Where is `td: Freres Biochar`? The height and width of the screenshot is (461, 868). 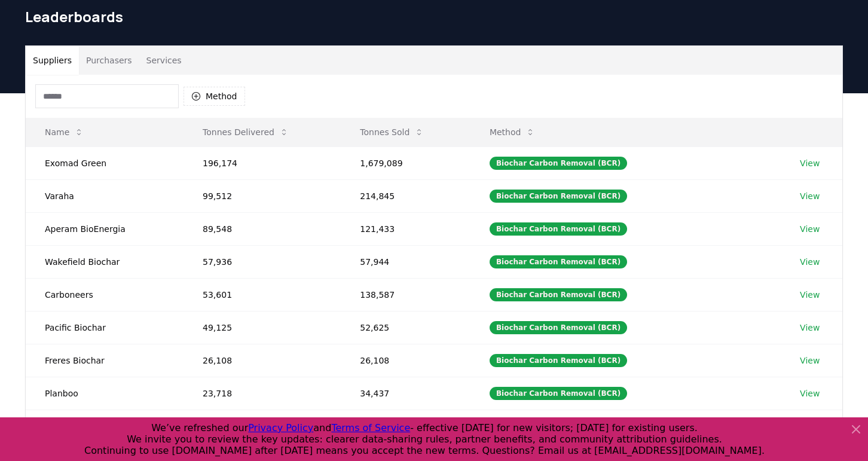
td: Freres Biochar is located at coordinates (105, 360).